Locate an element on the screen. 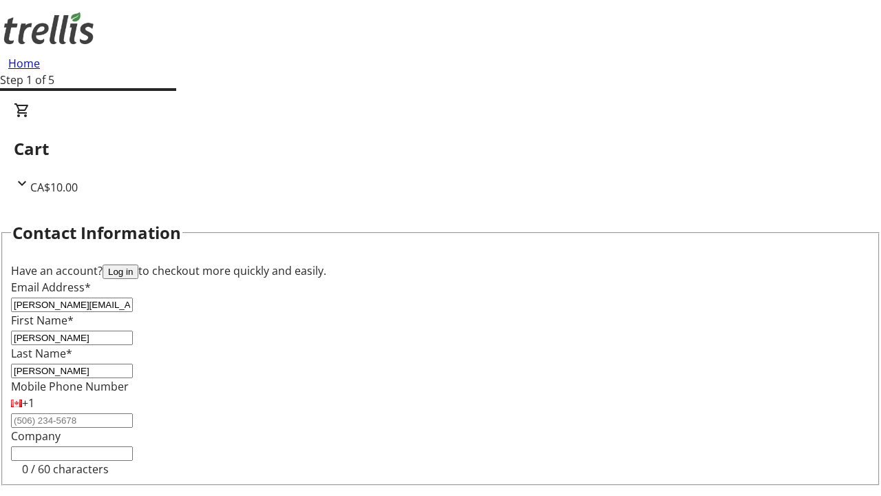 This screenshot has width=881, height=496. input: (506) 234-5678 is located at coordinates (72, 420).